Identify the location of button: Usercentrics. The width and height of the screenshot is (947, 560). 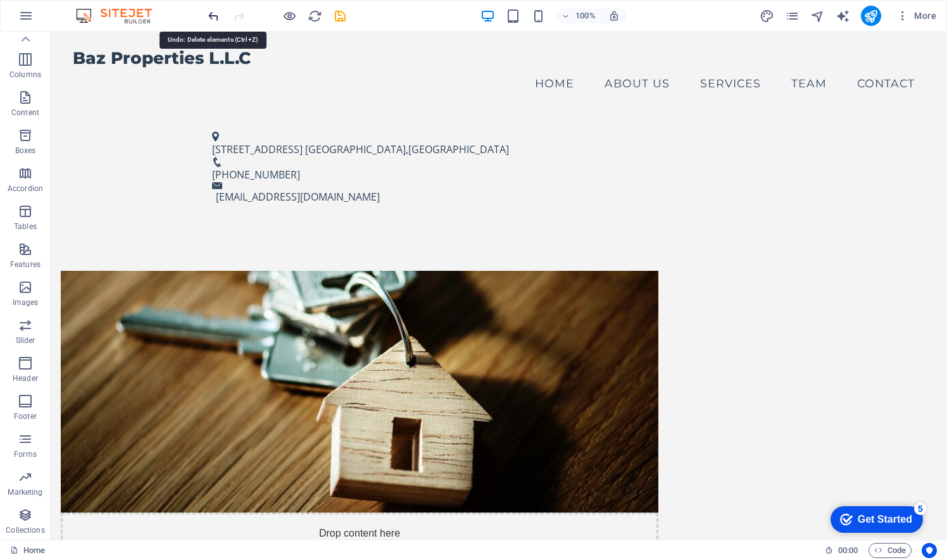
(930, 550).